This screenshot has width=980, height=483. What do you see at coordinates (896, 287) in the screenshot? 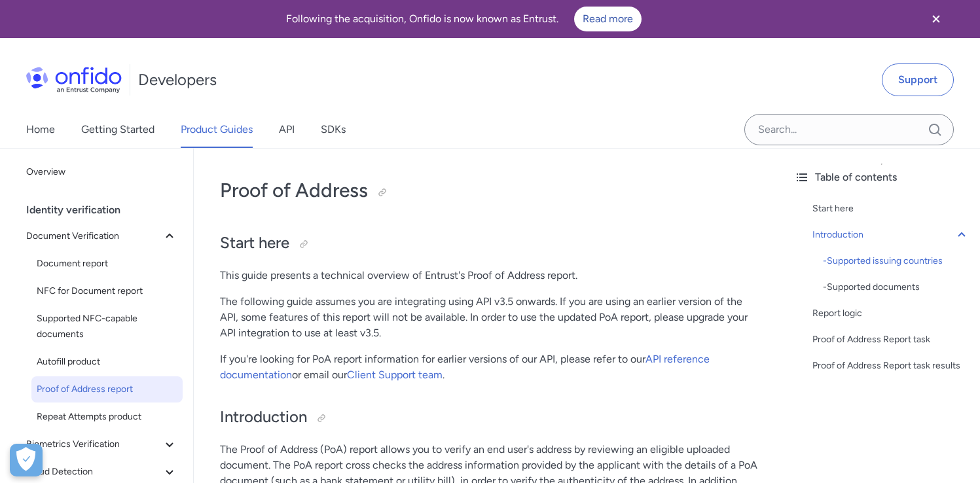
I see `div: - Supported documents` at bounding box center [896, 287].